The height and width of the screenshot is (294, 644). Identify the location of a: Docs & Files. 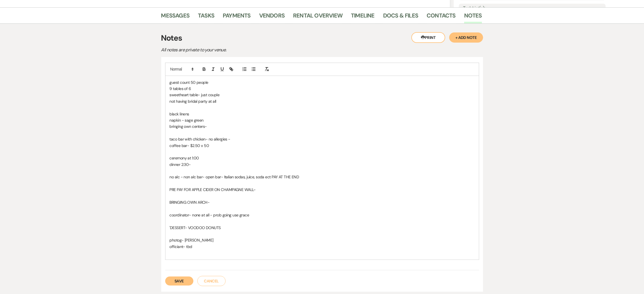
(401, 17).